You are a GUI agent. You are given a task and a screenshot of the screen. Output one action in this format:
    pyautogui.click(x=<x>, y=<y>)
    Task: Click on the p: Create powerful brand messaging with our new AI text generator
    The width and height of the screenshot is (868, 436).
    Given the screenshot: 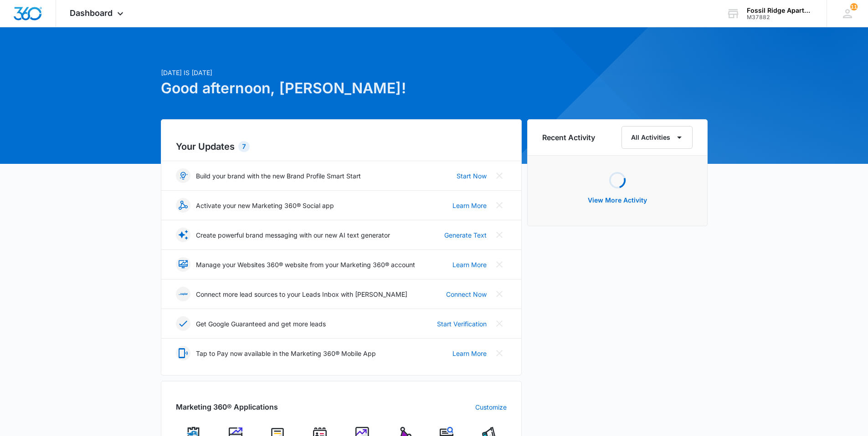 What is the action you would take?
    pyautogui.click(x=293, y=235)
    